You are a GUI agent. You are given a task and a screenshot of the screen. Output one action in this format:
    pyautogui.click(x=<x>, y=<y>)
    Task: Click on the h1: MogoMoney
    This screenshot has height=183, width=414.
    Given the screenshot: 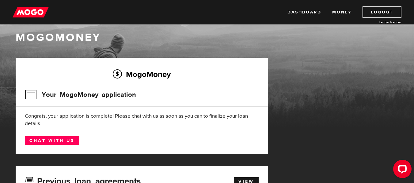 What is the action you would take?
    pyautogui.click(x=207, y=38)
    